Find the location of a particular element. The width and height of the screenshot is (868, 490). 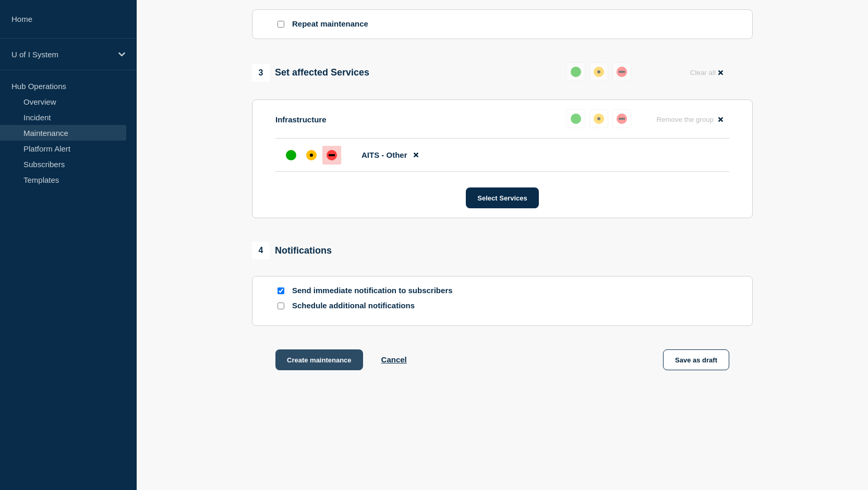

p: Send immediate notification to subscribers is located at coordinates (376, 291).